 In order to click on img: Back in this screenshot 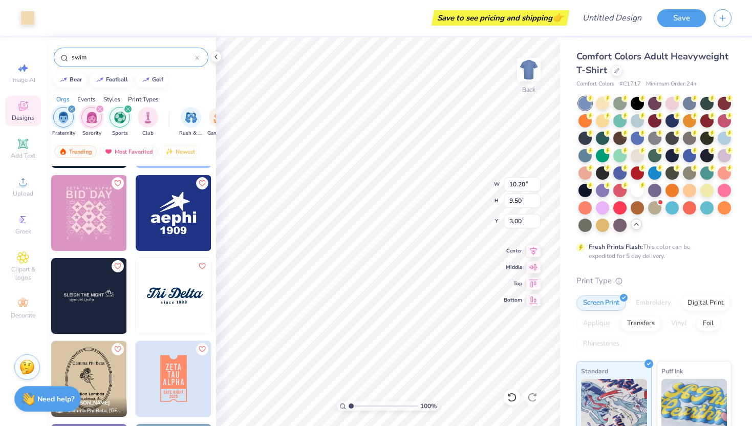, I will do `click(529, 70)`.